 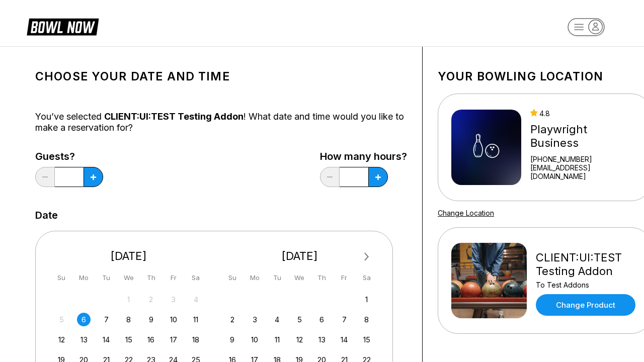 What do you see at coordinates (255, 319) in the screenshot?
I see `div: Choose Monday, November 3rd, 2025` at bounding box center [255, 319].